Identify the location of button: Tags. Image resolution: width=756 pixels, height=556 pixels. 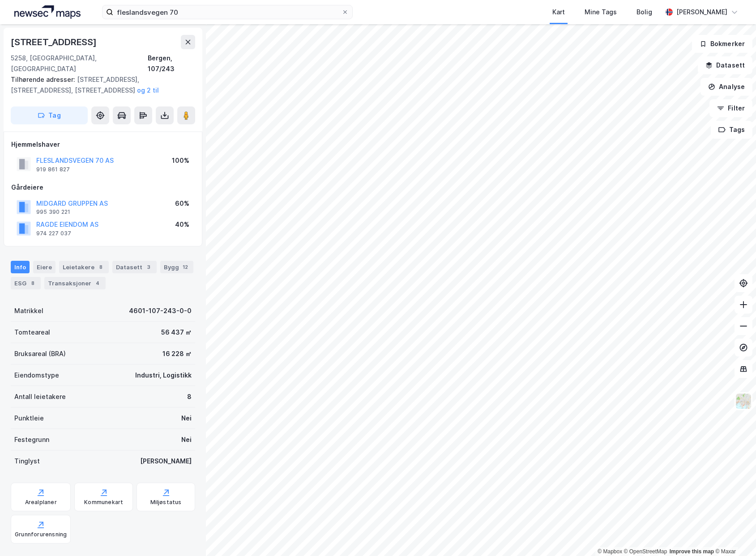
(731, 130).